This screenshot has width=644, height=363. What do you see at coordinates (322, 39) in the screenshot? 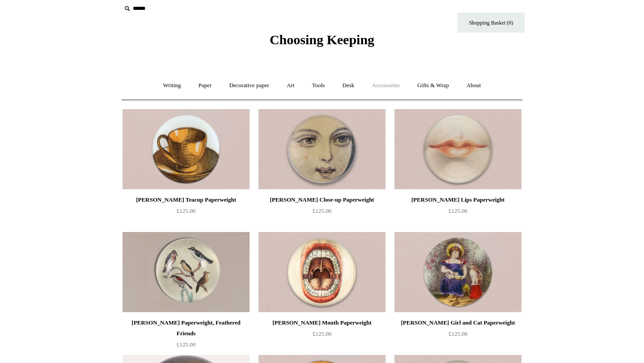
I see `span: Choosing Keeping` at bounding box center [322, 39].